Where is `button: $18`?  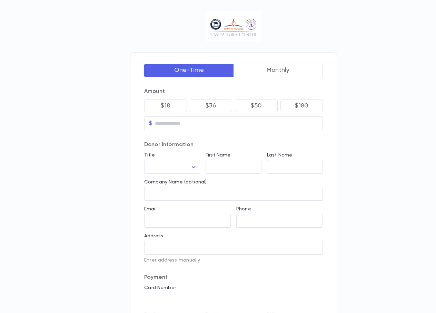 button: $18 is located at coordinates (166, 106).